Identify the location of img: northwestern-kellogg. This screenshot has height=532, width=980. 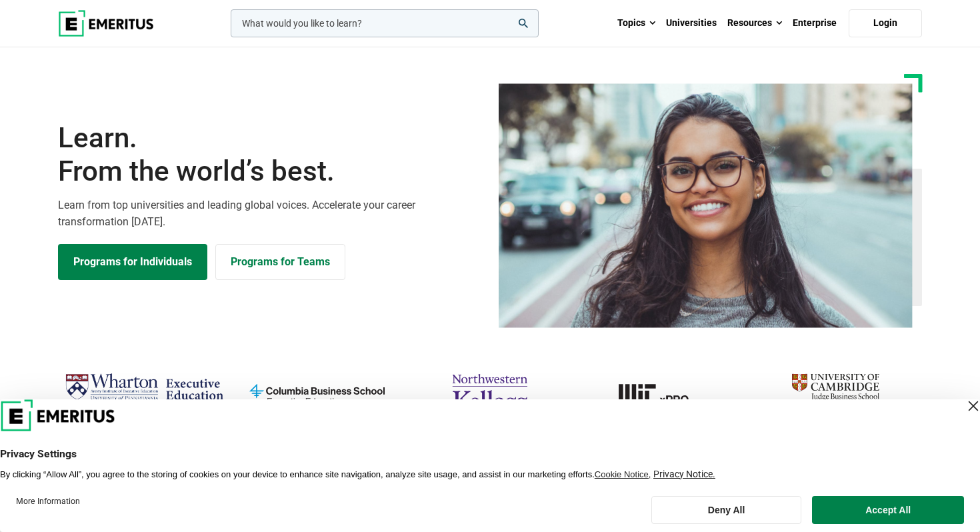
(490, 394).